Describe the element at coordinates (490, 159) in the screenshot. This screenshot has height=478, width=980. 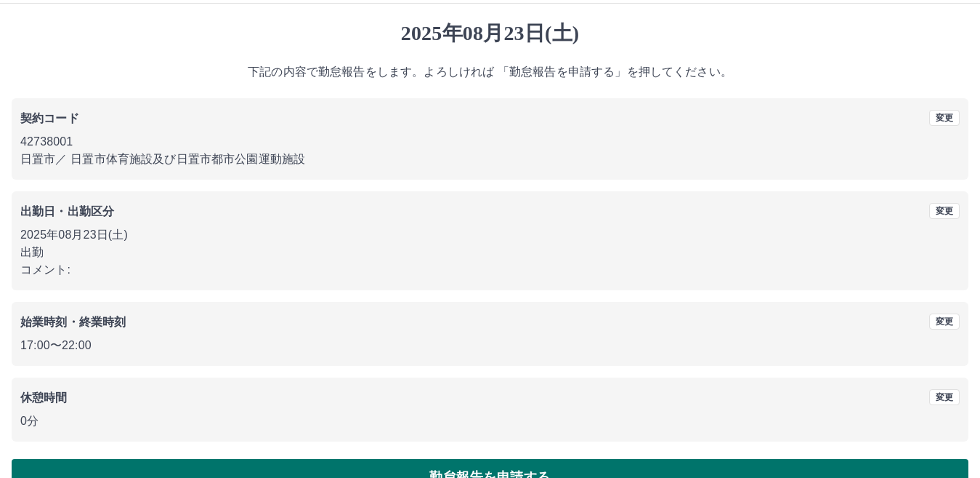
I see `p: 日置市 ／ 日置市体育施設及び日置市都市公園運動施設` at that location.